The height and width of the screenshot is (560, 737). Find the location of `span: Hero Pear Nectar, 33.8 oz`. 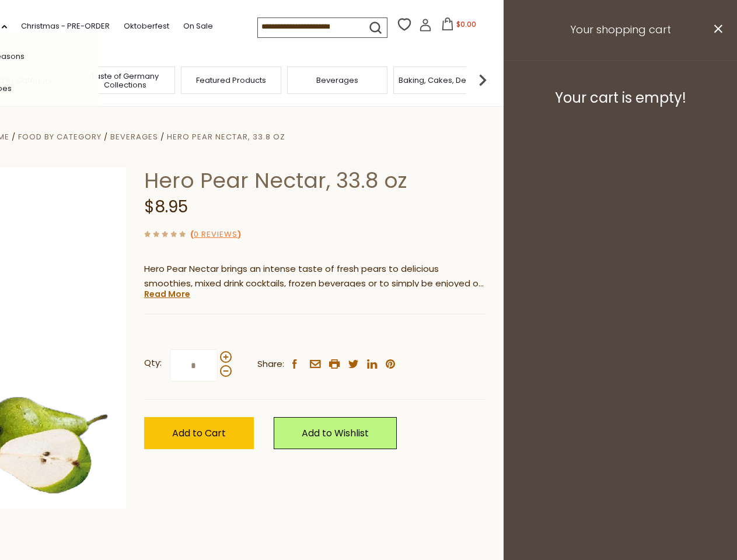

span: Hero Pear Nectar, 33.8 oz is located at coordinates (226, 136).